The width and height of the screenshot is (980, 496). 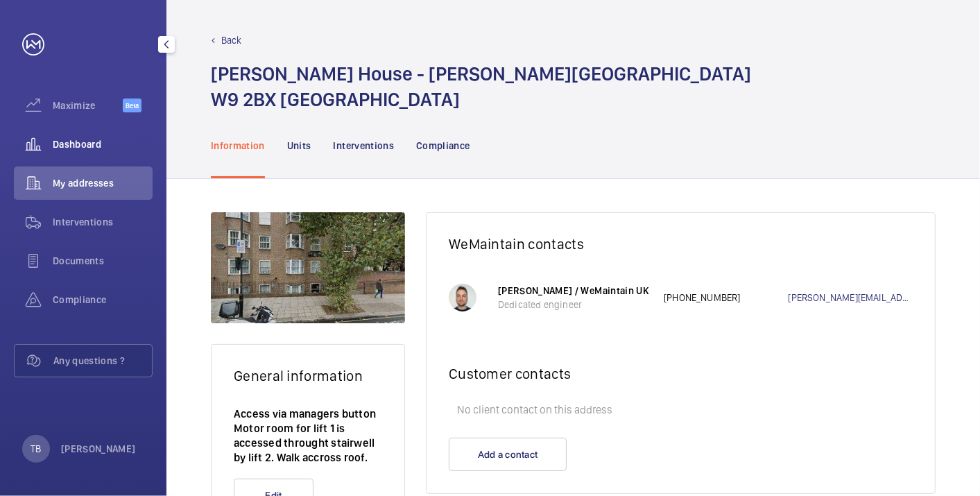 What do you see at coordinates (680, 244) in the screenshot?
I see `h2: WeMaintain contacts` at bounding box center [680, 244].